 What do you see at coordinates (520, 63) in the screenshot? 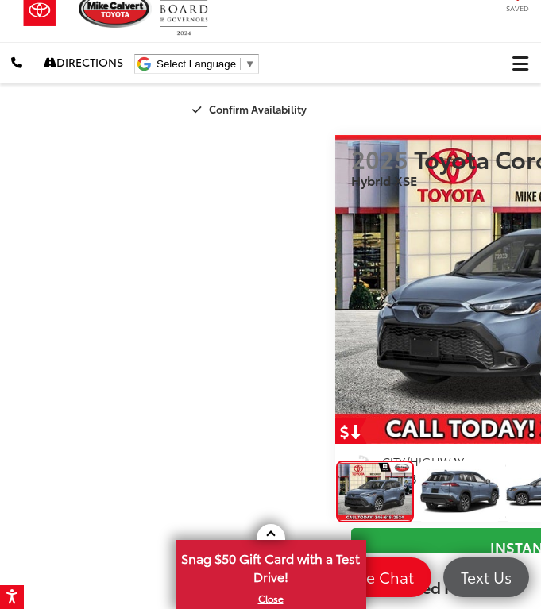
I see `button: Click to show site navigation` at bounding box center [520, 63].